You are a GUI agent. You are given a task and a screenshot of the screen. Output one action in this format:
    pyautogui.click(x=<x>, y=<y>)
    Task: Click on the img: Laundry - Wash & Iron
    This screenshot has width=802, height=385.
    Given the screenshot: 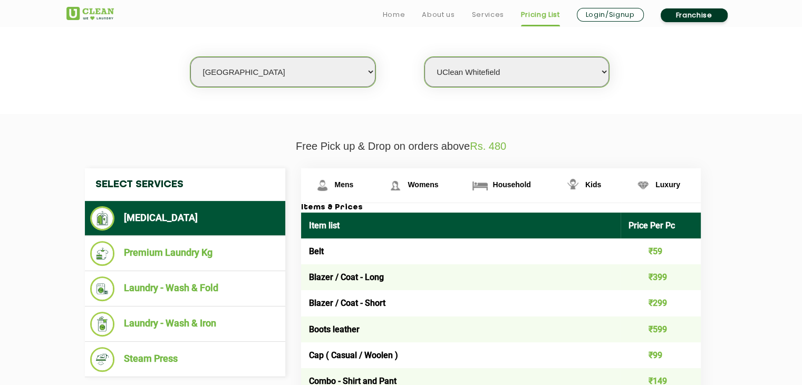 What is the action you would take?
    pyautogui.click(x=102, y=324)
    